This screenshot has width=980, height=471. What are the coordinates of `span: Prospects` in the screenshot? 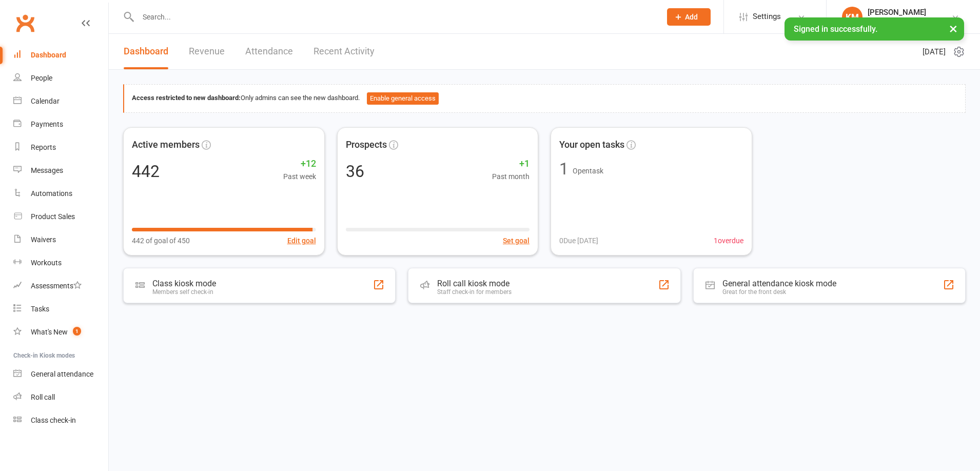 It's located at (366, 145).